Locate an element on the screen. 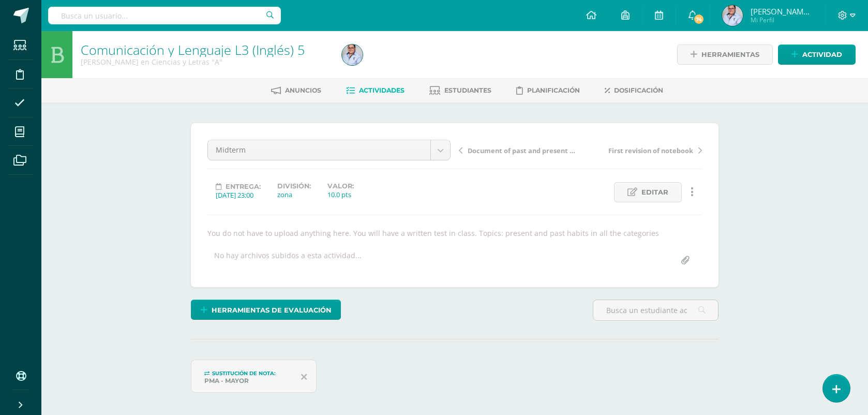 Image resolution: width=868 pixels, height=415 pixels. a: Estudiantes is located at coordinates (460, 91).